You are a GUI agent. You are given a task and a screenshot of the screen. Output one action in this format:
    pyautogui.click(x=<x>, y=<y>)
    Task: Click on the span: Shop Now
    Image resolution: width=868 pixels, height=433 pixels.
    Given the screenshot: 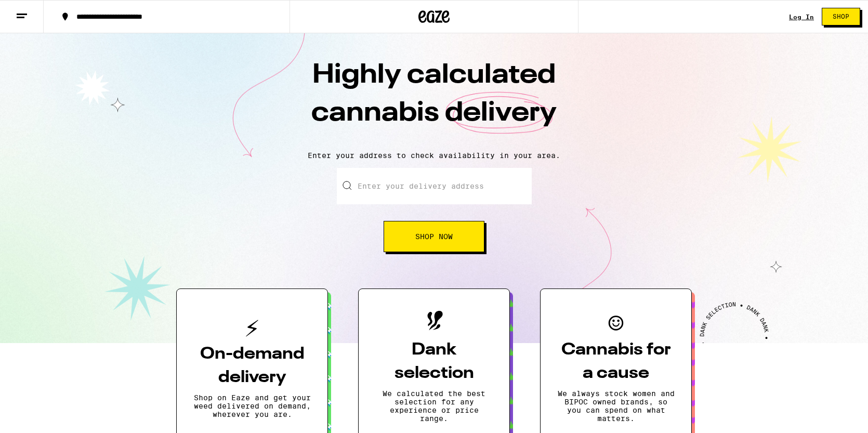 What is the action you would take?
    pyautogui.click(x=434, y=236)
    